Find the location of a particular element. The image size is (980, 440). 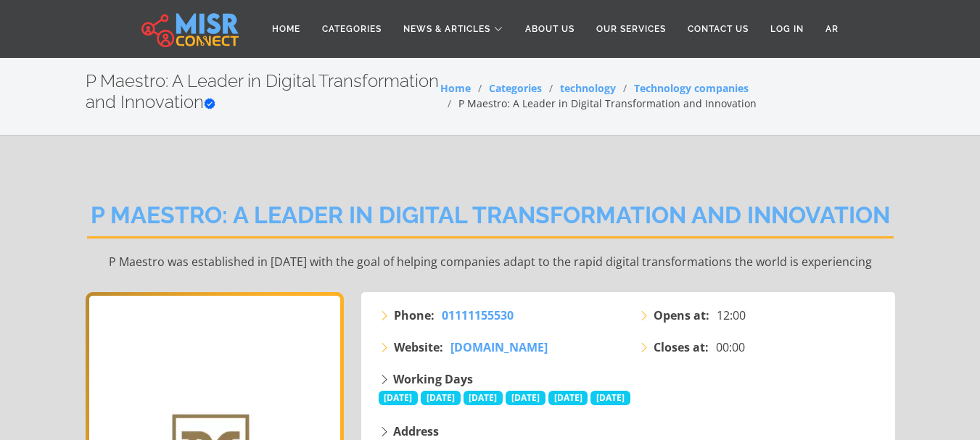

a: About Us is located at coordinates (550, 29).